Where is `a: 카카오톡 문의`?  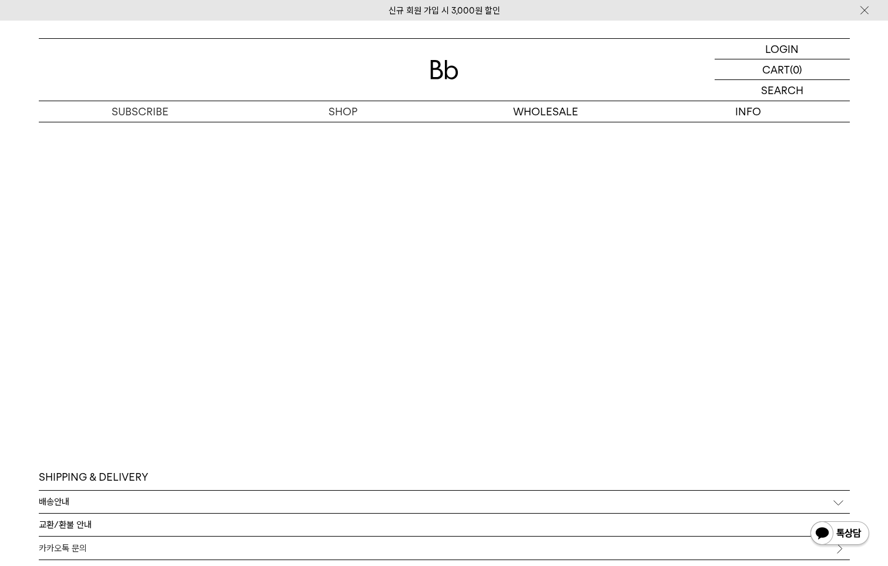
a: 카카오톡 문의 is located at coordinates (444, 547).